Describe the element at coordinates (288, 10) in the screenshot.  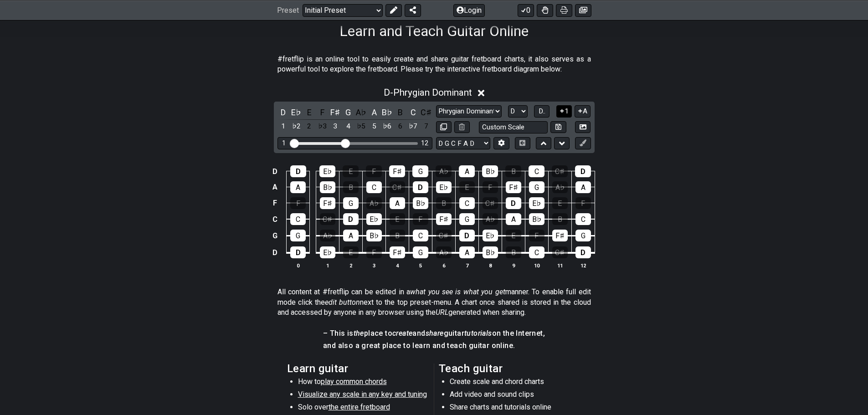
I see `span: Preset` at that location.